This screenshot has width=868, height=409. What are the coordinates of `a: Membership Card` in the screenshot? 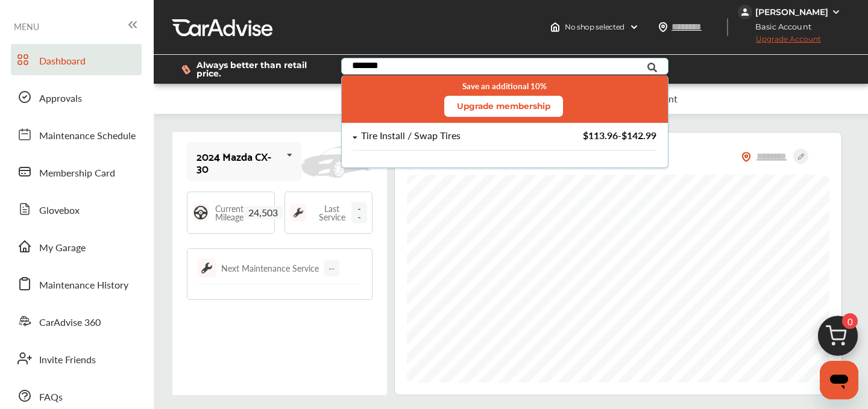 It's located at (76, 172).